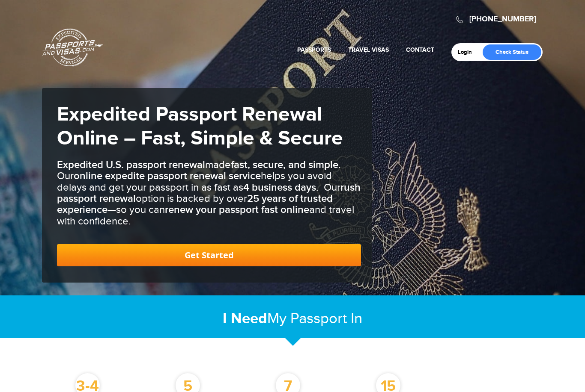 This screenshot has width=585, height=392. What do you see at coordinates (292, 318) in the screenshot?
I see `h2: My` at bounding box center [292, 318].